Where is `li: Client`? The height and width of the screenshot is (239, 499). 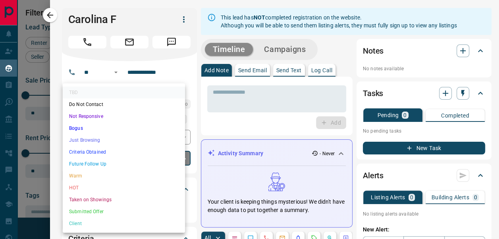
li: Client is located at coordinates (124, 223).